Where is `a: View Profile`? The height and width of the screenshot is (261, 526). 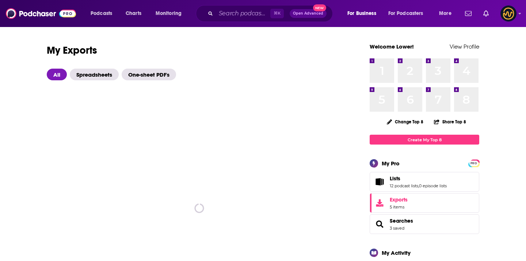 a: View Profile is located at coordinates (465, 46).